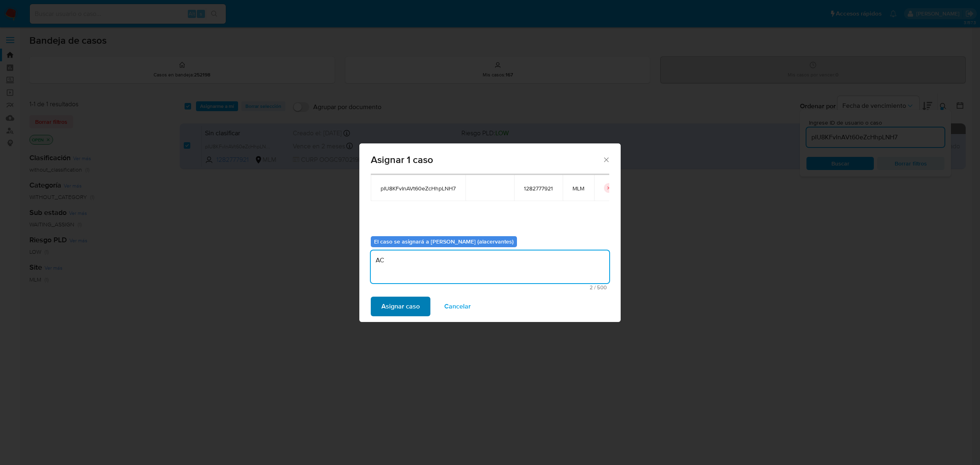  I want to click on span: 1282777921, so click(538, 188).